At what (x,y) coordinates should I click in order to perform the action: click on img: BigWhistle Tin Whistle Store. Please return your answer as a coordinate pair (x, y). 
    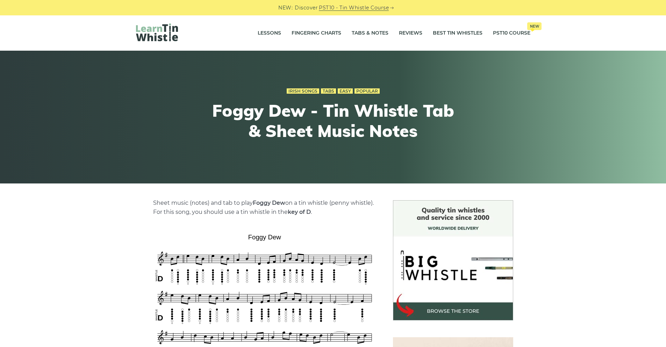
    Looking at the image, I should click on (453, 260).